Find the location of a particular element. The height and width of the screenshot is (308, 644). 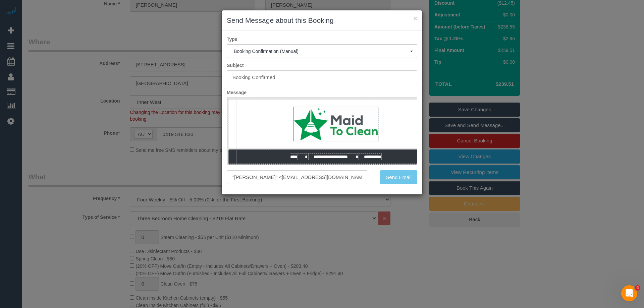

label: Message is located at coordinates (322, 92).